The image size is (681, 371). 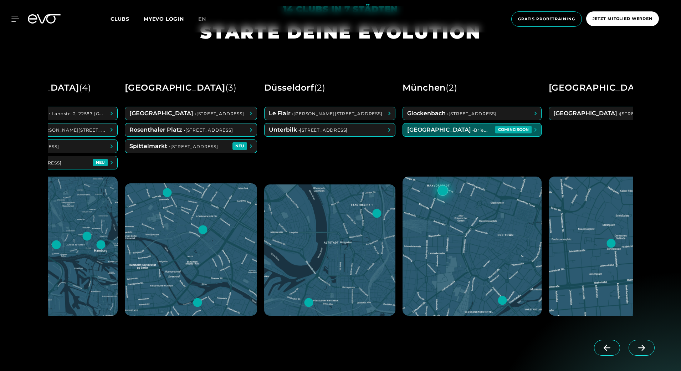 What do you see at coordinates (202, 19) in the screenshot?
I see `span: en` at bounding box center [202, 19].